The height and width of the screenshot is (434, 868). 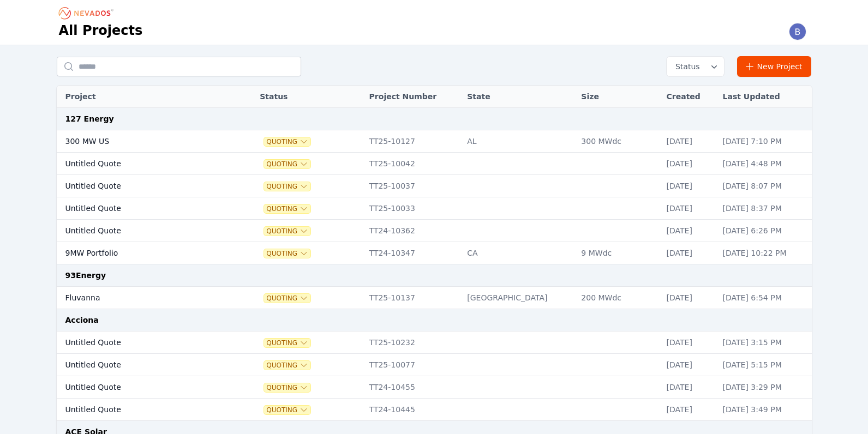 I want to click on td: AL, so click(x=518, y=141).